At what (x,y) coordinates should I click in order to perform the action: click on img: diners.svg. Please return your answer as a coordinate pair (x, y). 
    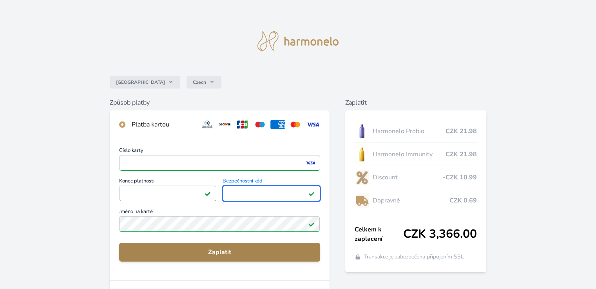
    Looking at the image, I should click on (207, 125).